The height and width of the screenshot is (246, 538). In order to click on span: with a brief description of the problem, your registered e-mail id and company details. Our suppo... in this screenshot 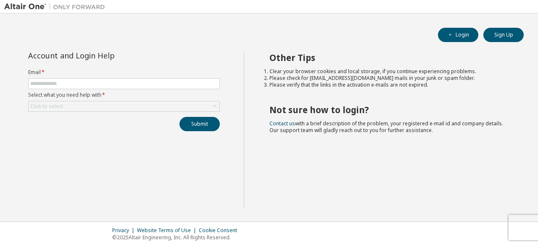, I will do `click(386, 127)`.